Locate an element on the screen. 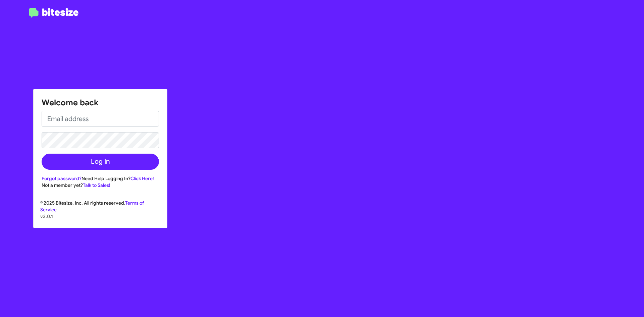 This screenshot has width=644, height=317. div: Not a member yet? is located at coordinates (100, 185).